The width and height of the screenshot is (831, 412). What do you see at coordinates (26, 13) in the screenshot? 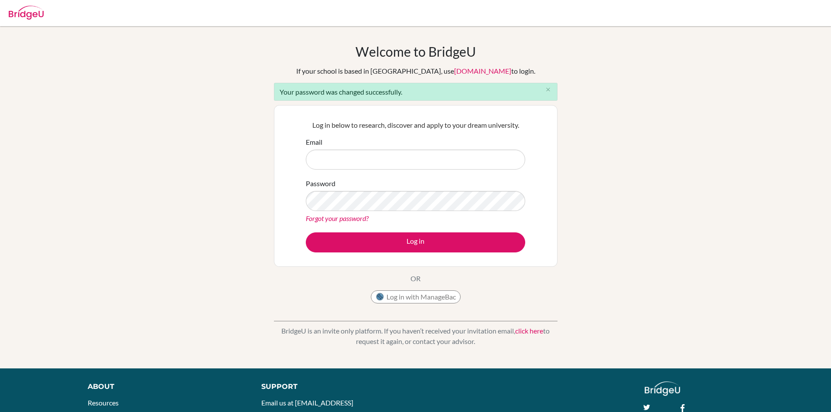
I see `img: Bridge-U` at bounding box center [26, 13].